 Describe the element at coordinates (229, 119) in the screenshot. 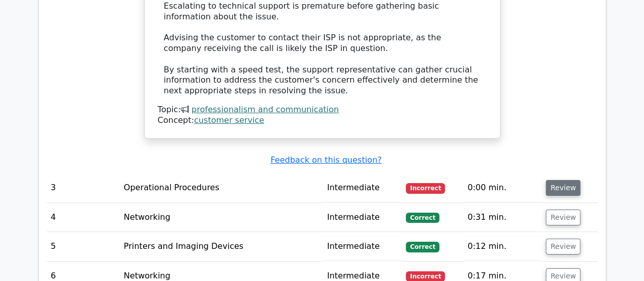

I see `a: customer service` at that location.